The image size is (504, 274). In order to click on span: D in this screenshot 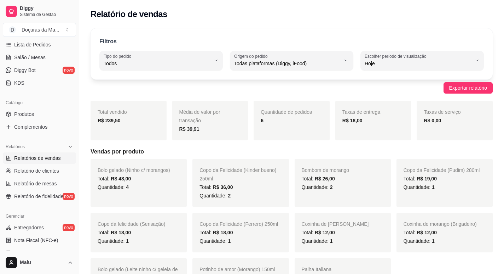, I will do `click(12, 30)`.